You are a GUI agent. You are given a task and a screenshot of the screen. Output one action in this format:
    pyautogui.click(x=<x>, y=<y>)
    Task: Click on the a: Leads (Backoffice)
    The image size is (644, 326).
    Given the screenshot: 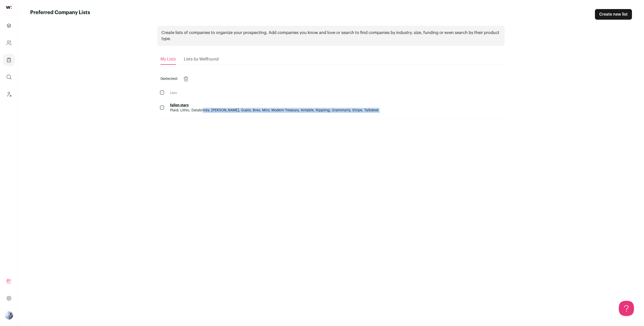 What is the action you would take?
    pyautogui.click(x=9, y=94)
    